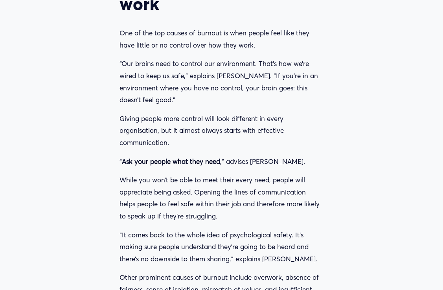 This screenshot has width=443, height=290. Describe the element at coordinates (221, 198) in the screenshot. I see `p: While you won’t be able to meet their every need, people will appreciate being asked. Opening the...` at that location.